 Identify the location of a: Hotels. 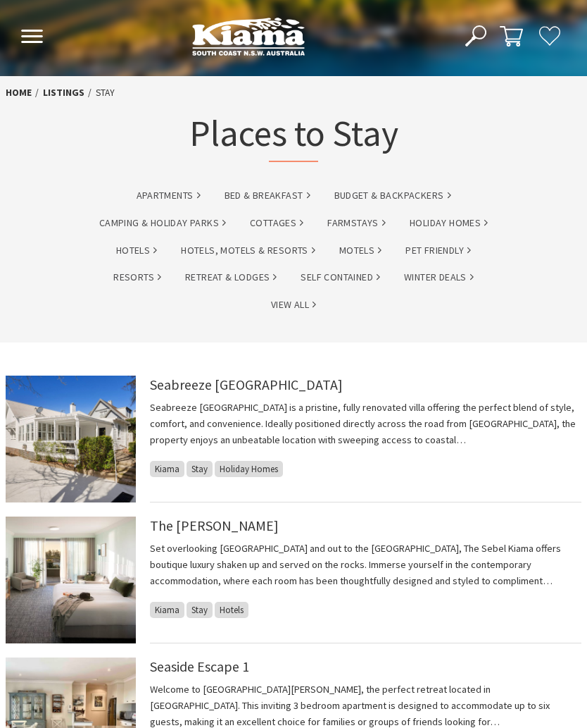
(137, 250).